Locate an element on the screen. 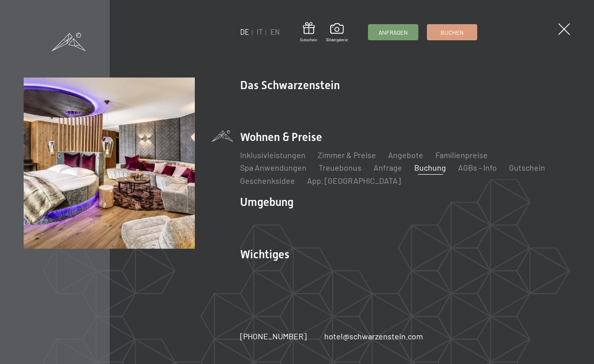 This screenshot has width=594, height=364. a: Buchen is located at coordinates (452, 32).